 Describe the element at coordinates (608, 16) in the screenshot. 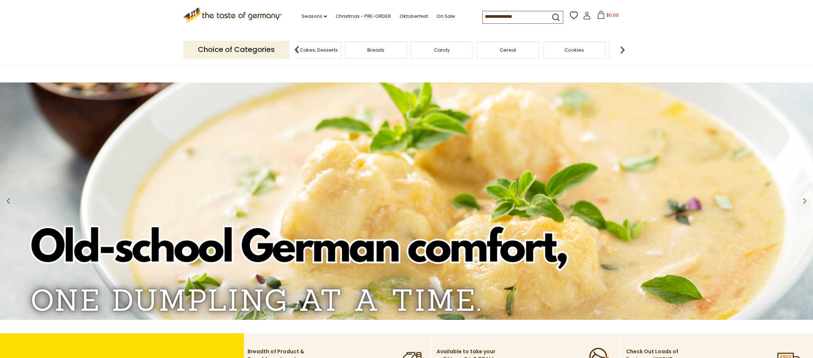

I see `button: $0.00` at that location.